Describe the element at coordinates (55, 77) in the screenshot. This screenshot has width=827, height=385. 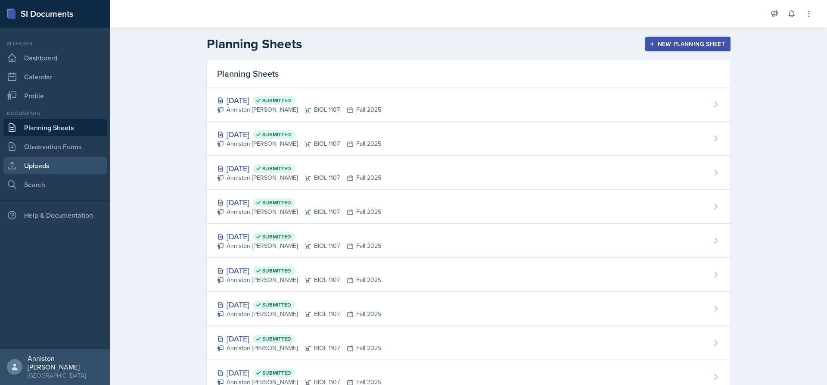
I see `a: Calendar` at that location.